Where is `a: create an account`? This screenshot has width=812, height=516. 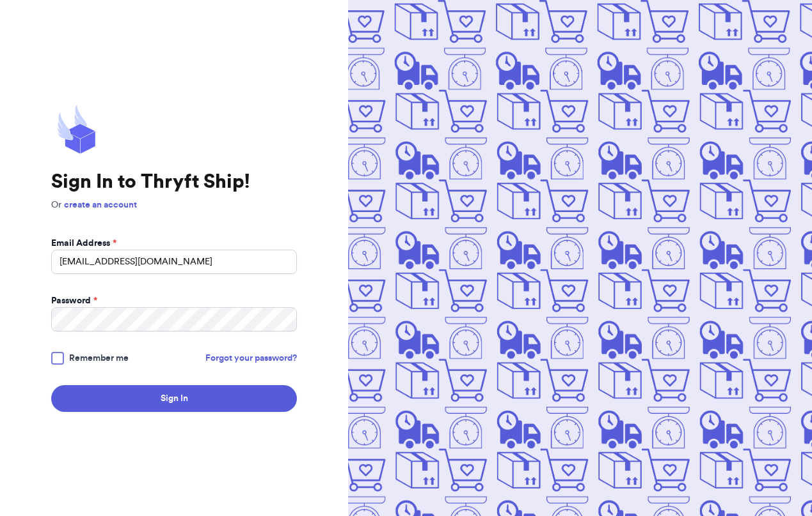 a: create an account is located at coordinates (100, 205).